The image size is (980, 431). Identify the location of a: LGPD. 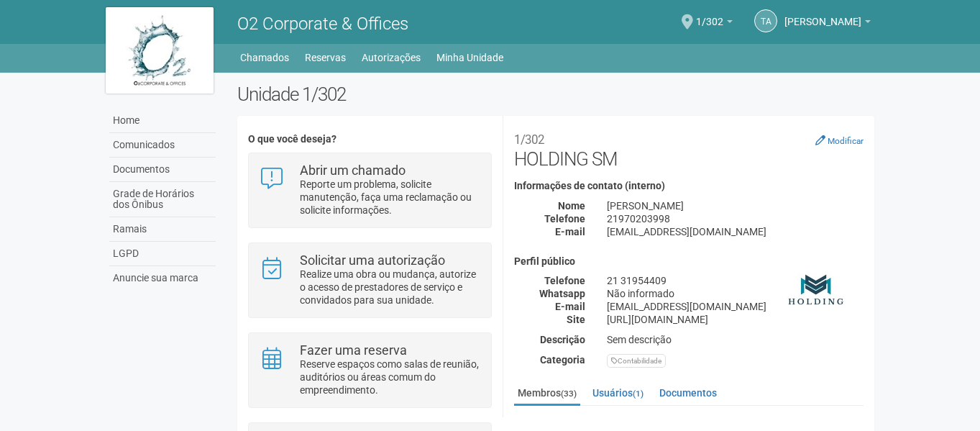
(162, 254).